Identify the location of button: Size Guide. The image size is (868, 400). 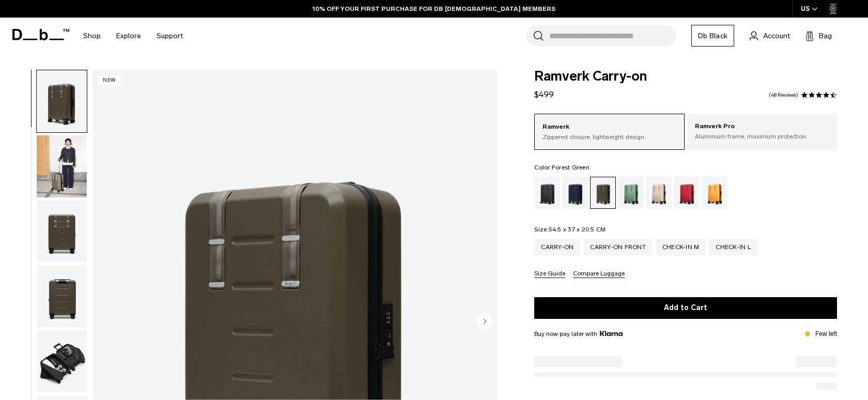
(550, 274).